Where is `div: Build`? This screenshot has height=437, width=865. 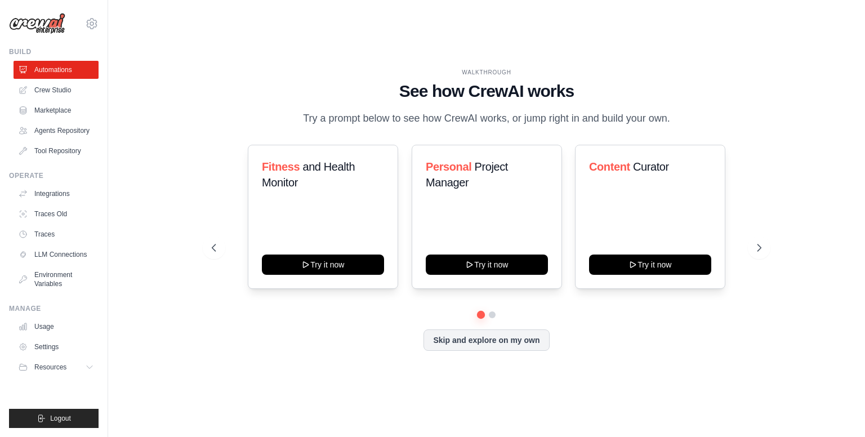
div: Build is located at coordinates (54, 52).